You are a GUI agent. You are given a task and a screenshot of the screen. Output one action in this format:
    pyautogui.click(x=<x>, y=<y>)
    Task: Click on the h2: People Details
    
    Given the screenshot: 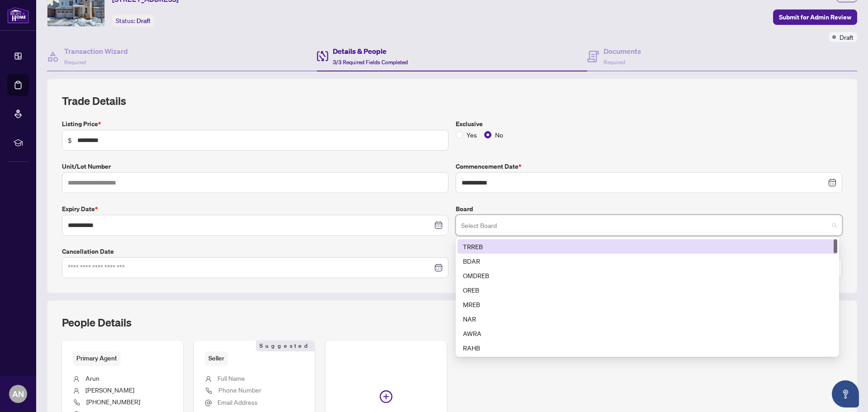 What is the action you would take?
    pyautogui.click(x=97, y=323)
    